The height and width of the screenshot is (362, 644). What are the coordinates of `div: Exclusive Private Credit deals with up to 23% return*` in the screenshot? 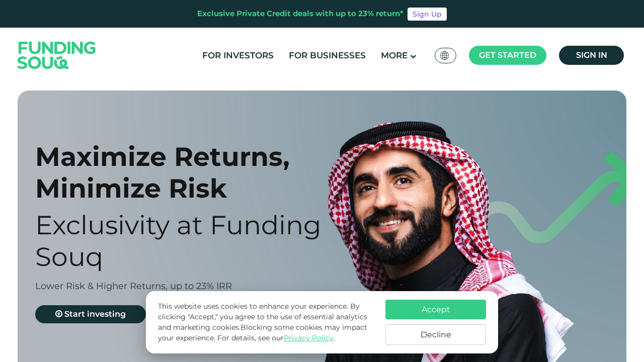 It's located at (300, 14).